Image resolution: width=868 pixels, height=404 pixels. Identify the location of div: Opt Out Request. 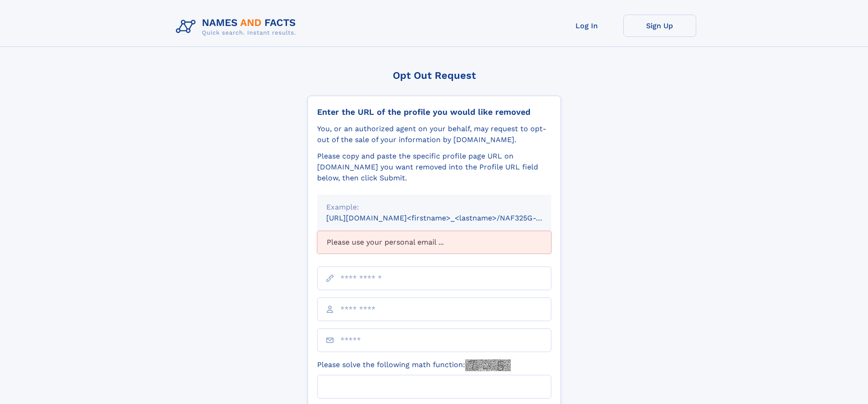
(434, 75).